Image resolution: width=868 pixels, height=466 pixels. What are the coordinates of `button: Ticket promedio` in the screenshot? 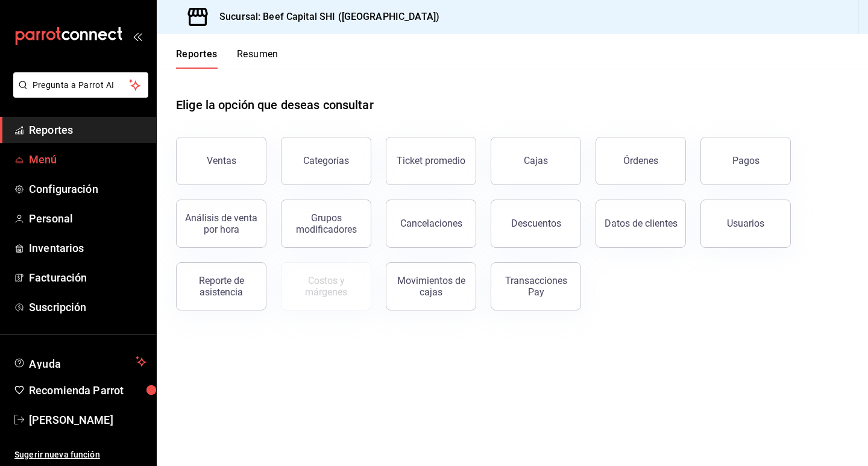 It's located at (431, 161).